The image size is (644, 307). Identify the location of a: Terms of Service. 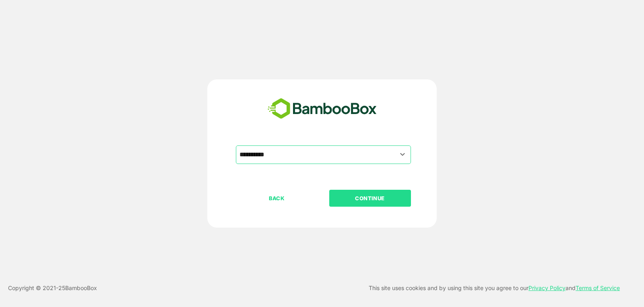
(598, 287).